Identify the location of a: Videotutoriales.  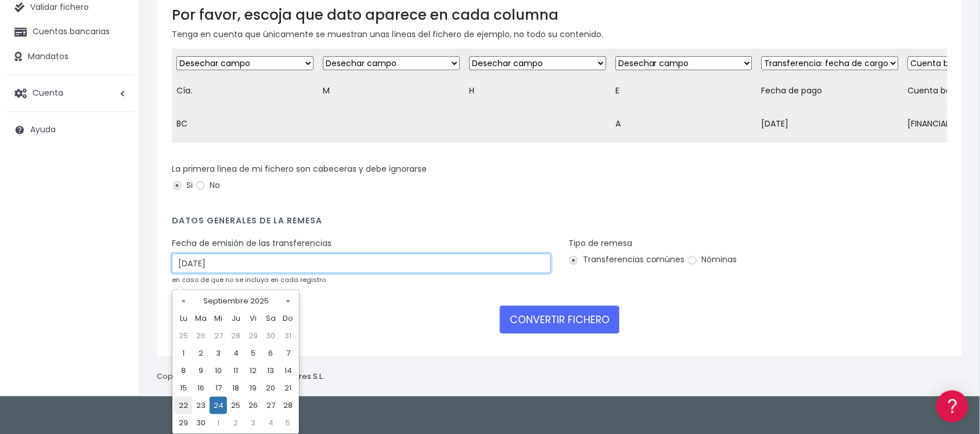
(116, 191).